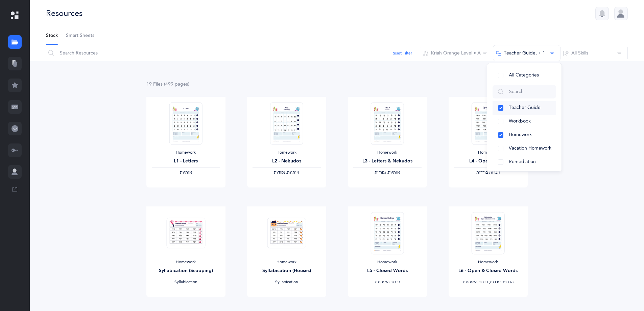 The image size is (644, 311). I want to click on button: Teacher Guide, so click(524, 108).